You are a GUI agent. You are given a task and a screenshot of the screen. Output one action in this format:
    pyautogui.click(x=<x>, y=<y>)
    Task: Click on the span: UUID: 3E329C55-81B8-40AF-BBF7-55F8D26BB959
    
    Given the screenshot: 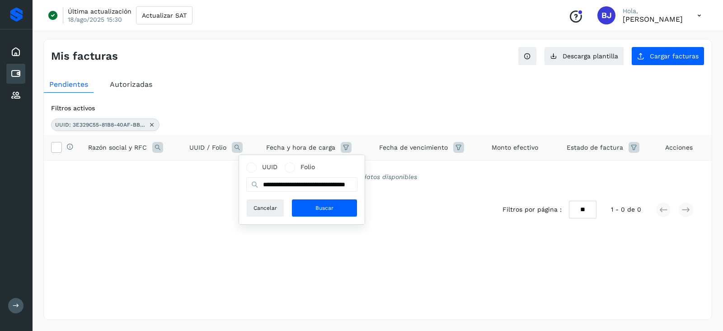 What is the action you would take?
    pyautogui.click(x=100, y=125)
    